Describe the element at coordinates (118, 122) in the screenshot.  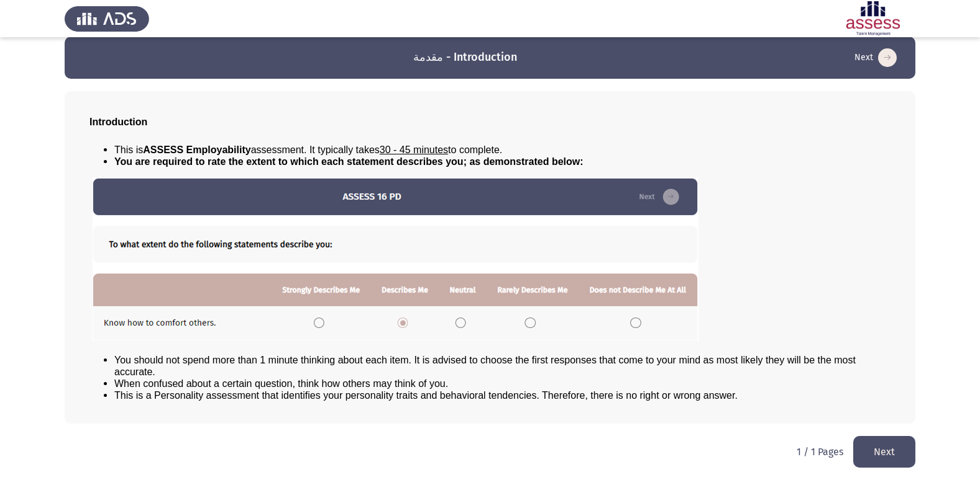
I see `span: Introduction` at that location.